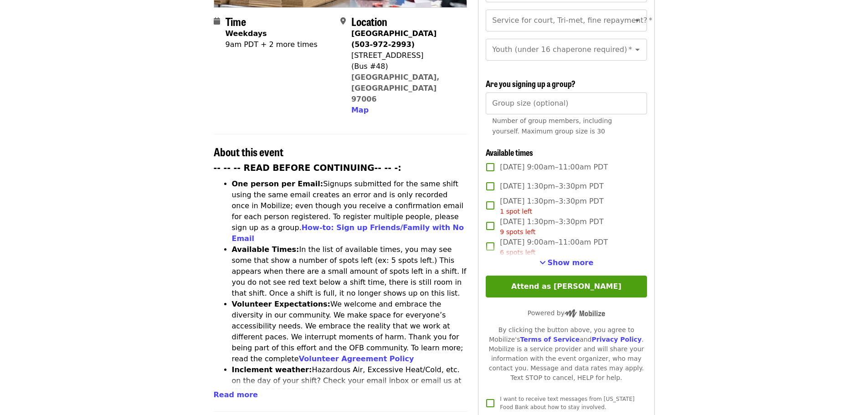  Describe the element at coordinates (350, 212) in the screenshot. I see `li: Signups submitted for the same shift using the same email creates an error and is only recorded o...` at that location.